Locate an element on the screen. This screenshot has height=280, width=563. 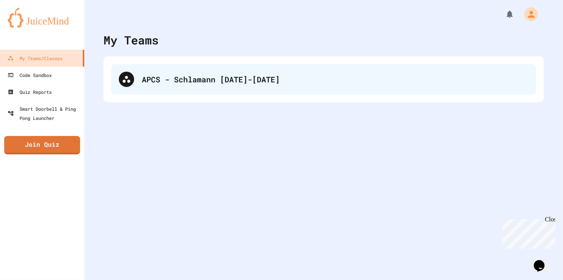
div: Quiz Reports is located at coordinates (30, 92).